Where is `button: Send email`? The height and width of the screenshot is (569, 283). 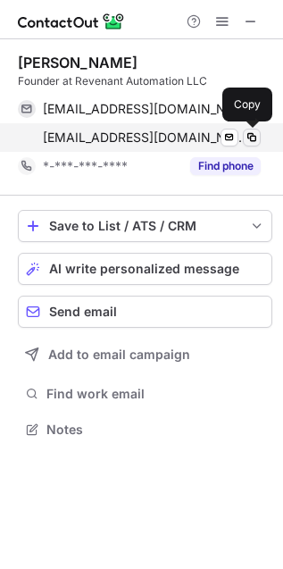
button: Send email is located at coordinates (145, 312).